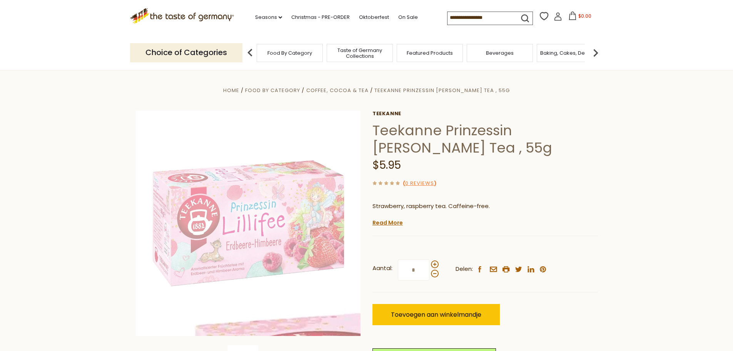  I want to click on a: Beverages, so click(500, 53).